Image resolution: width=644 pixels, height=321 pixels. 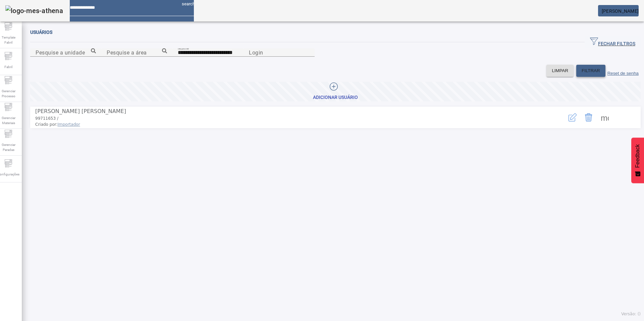 I want to click on img: logo-mes-athena, so click(x=34, y=11).